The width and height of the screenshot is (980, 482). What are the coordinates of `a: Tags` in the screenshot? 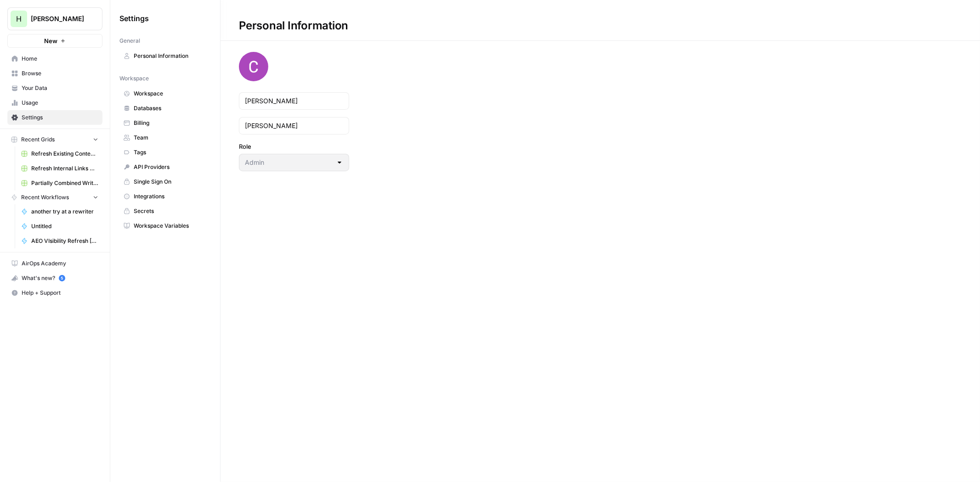 It's located at (165, 153).